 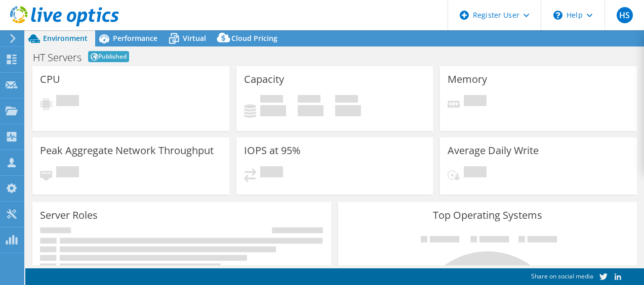 I want to click on h3: CPU, so click(x=50, y=80).